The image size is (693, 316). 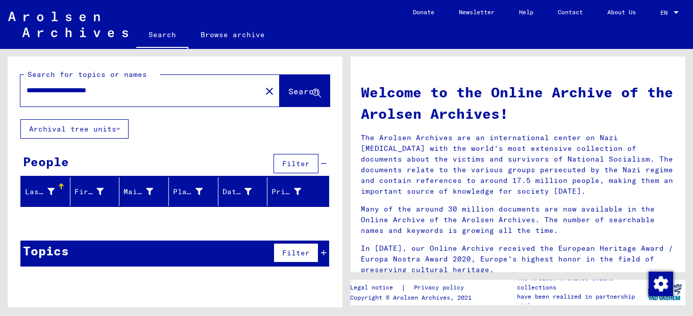 What do you see at coordinates (376, 288) in the screenshot?
I see `a: Legal notice` at bounding box center [376, 288].